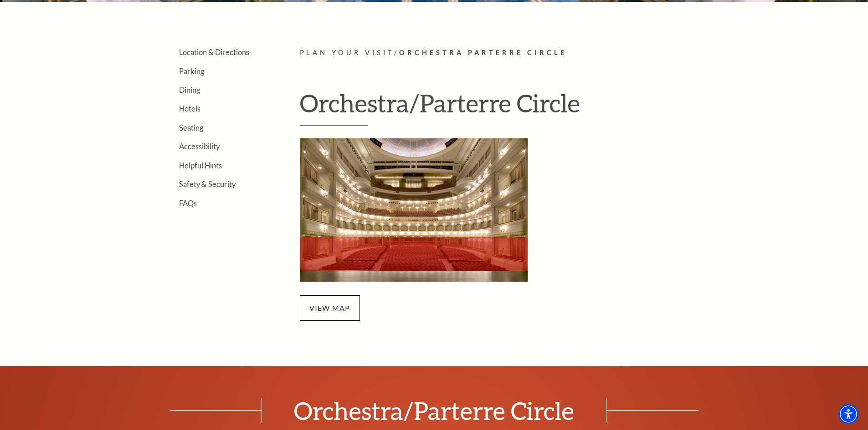 The width and height of the screenshot is (868, 430). I want to click on span: Orchestra/Parterre Circle, so click(434, 411).